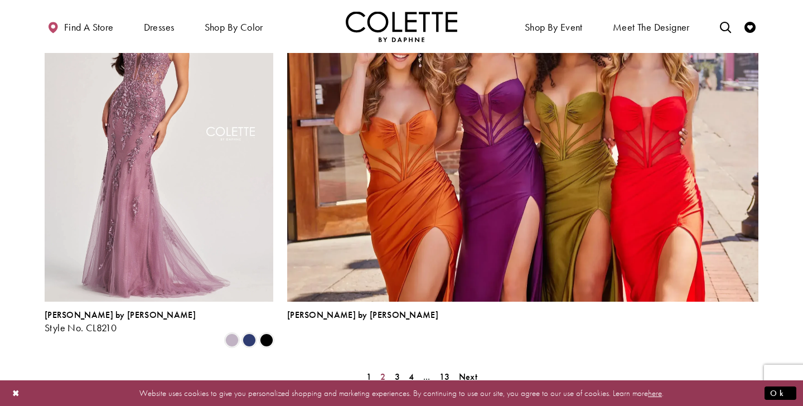 The height and width of the screenshot is (406, 803). What do you see at coordinates (397, 376) in the screenshot?
I see `a: Page 3` at bounding box center [397, 376].